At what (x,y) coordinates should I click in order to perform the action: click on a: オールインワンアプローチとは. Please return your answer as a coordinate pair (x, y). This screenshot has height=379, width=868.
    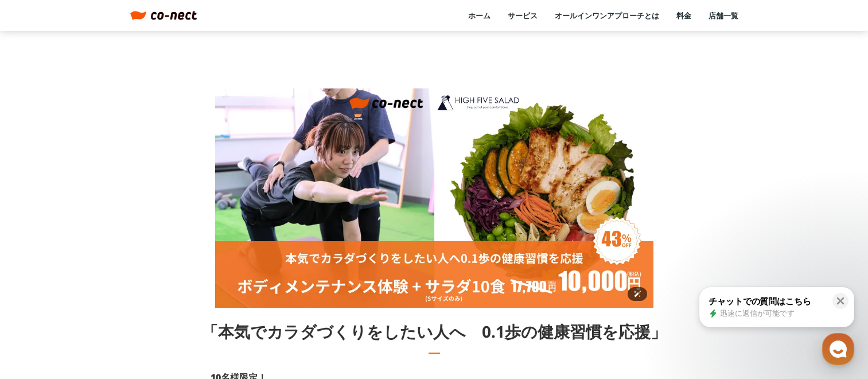
    Looking at the image, I should click on (607, 15).